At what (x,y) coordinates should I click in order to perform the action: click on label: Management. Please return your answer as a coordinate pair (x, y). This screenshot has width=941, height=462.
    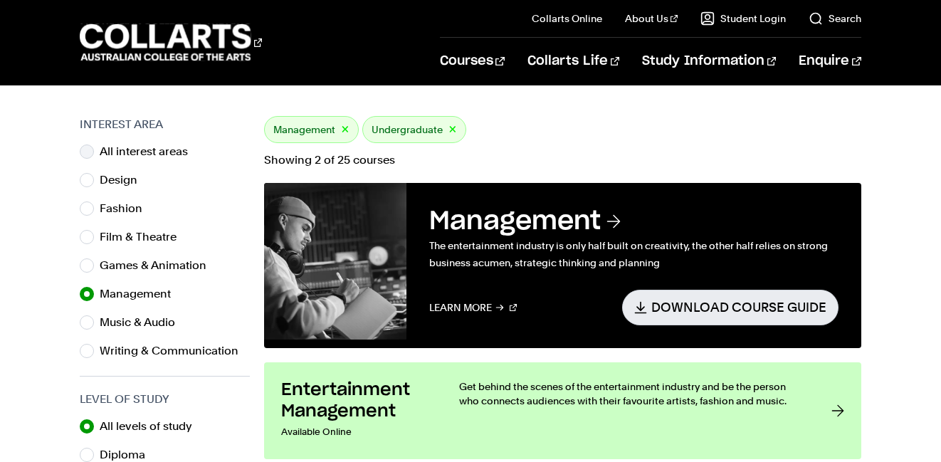
    Looking at the image, I should click on (141, 294).